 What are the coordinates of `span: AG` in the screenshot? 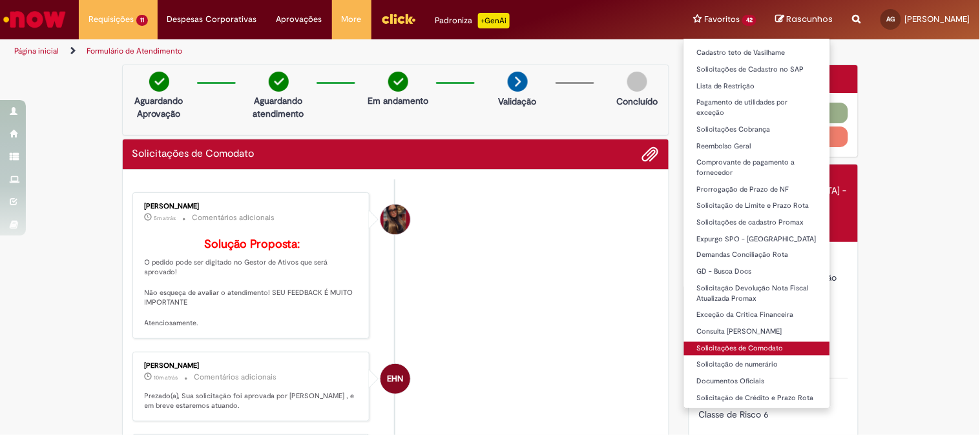 It's located at (891, 19).